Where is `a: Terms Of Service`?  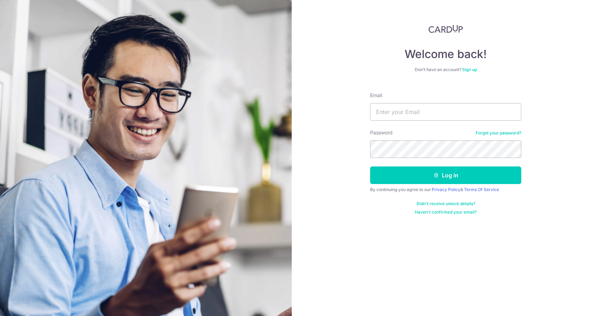
a: Terms Of Service is located at coordinates (481, 189).